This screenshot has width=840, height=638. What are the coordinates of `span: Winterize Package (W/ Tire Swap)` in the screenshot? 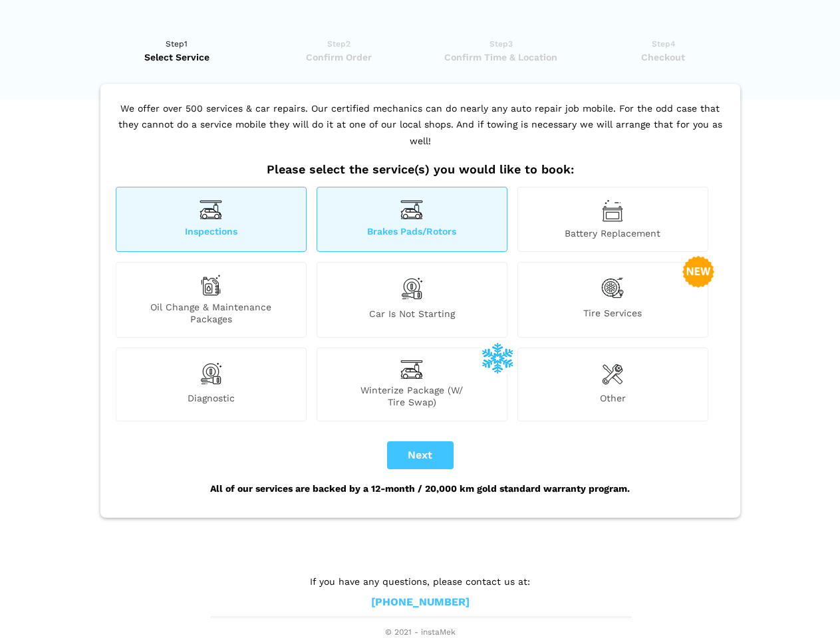 It's located at (412, 396).